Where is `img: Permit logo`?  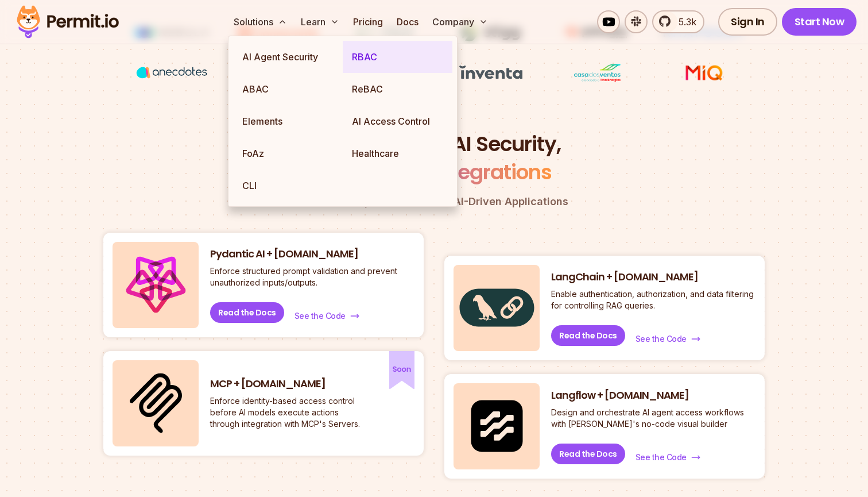 img: Permit logo is located at coordinates (68, 22).